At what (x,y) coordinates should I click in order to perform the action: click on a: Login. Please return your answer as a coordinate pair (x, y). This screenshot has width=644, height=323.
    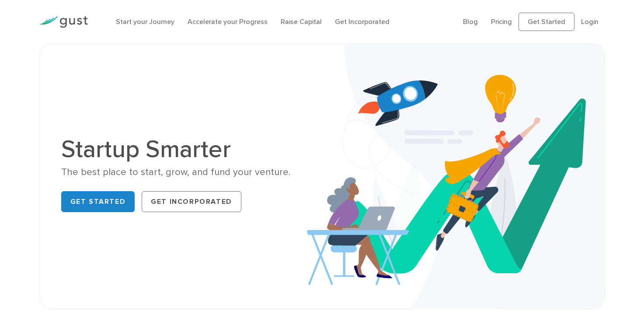
    Looking at the image, I should click on (590, 22).